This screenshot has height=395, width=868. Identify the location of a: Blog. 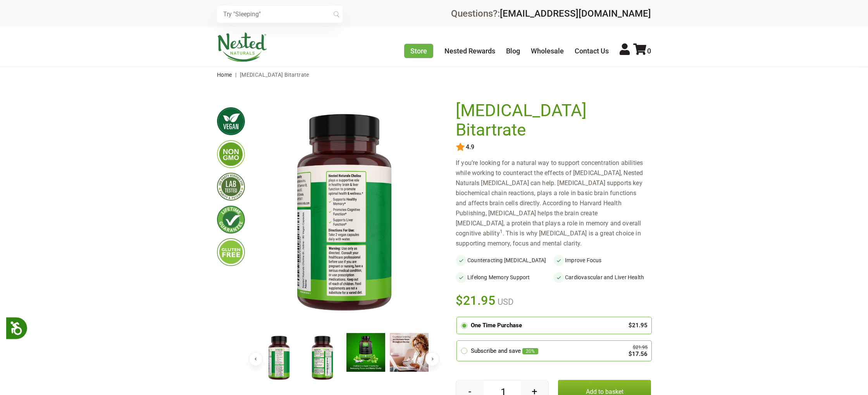
(513, 51).